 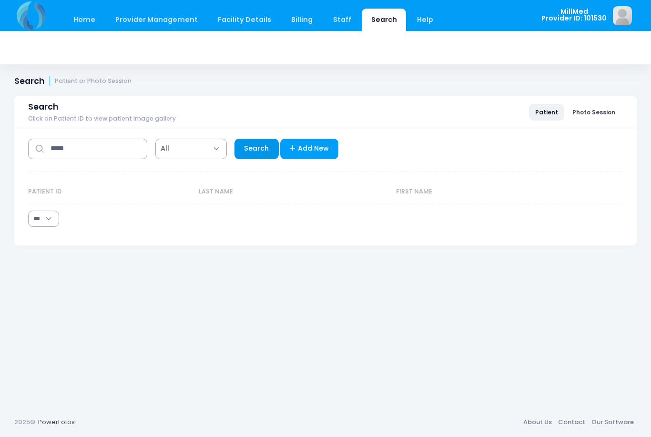 I want to click on a: Facility Details, so click(x=244, y=20).